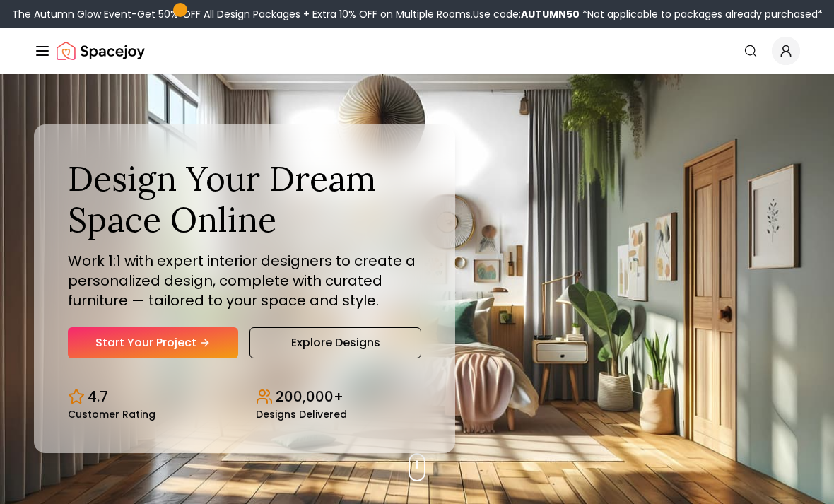 The height and width of the screenshot is (504, 834). What do you see at coordinates (98, 396) in the screenshot?
I see `p: 4.7` at bounding box center [98, 396].